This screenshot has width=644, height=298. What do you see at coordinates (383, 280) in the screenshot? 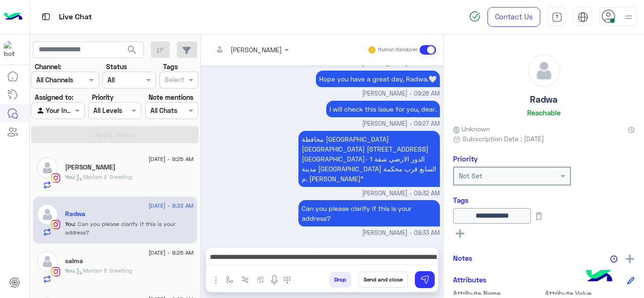
I see `button: Send and close` at bounding box center [383, 280].